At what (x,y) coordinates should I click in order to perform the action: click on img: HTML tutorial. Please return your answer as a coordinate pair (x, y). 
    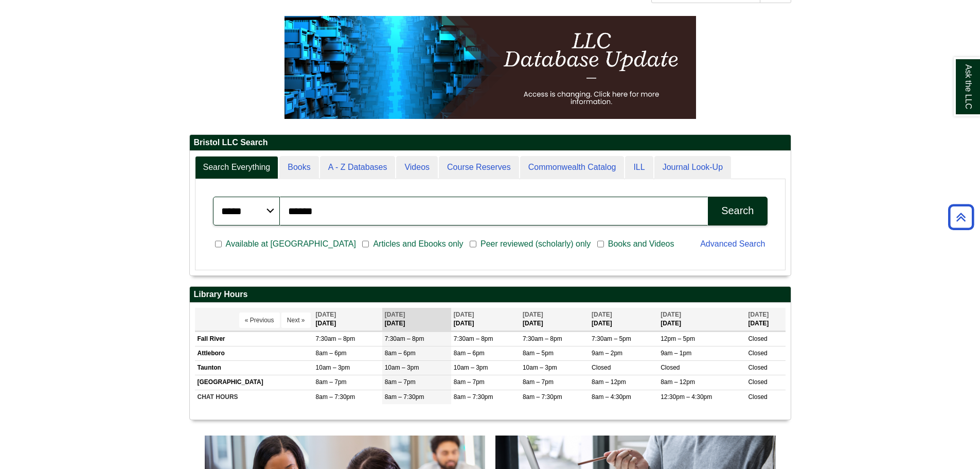
    Looking at the image, I should click on (490, 67).